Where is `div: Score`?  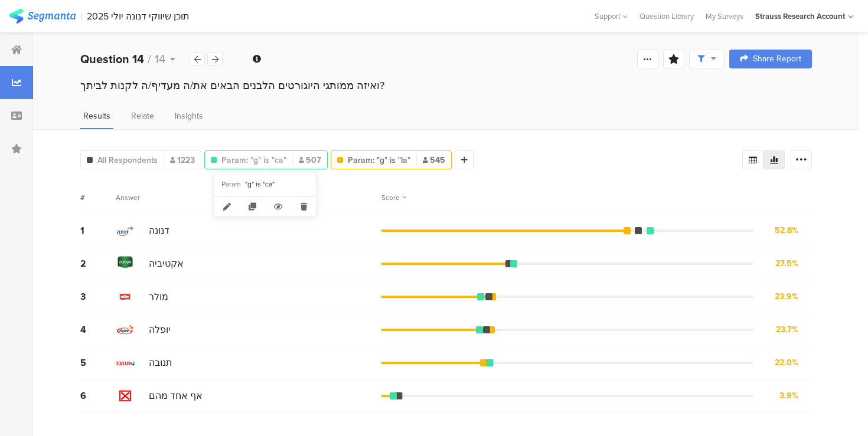 div: Score is located at coordinates (394, 198).